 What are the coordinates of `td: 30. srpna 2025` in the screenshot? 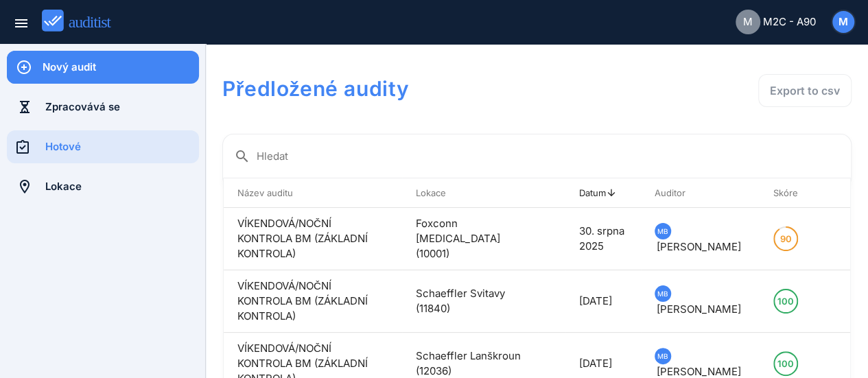 It's located at (603, 239).